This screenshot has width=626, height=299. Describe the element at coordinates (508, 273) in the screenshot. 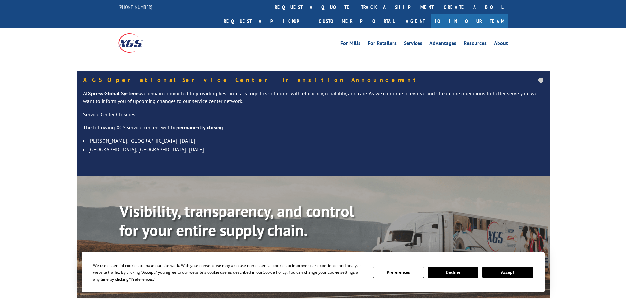

I see `button: Accept` at that location.